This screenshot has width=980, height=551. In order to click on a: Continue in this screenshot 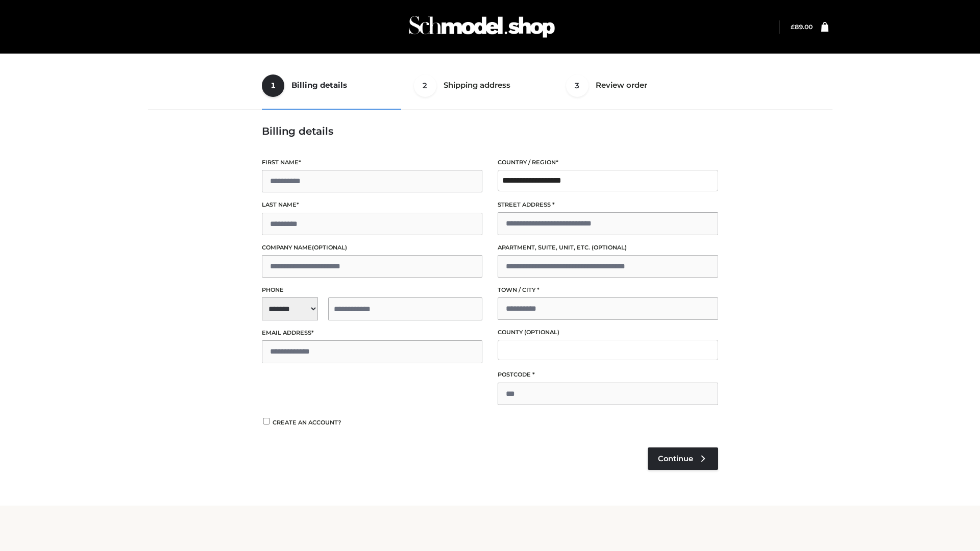, I will do `click(683, 459)`.